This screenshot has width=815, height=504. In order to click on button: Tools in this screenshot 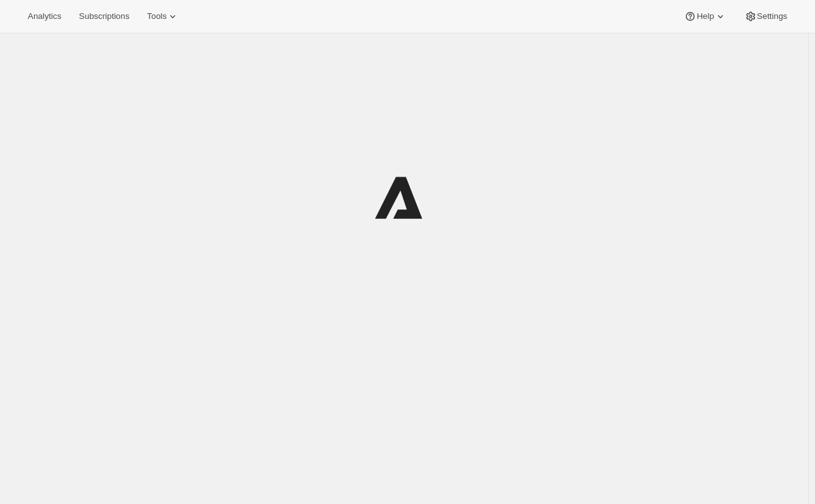, I will do `click(163, 17)`.